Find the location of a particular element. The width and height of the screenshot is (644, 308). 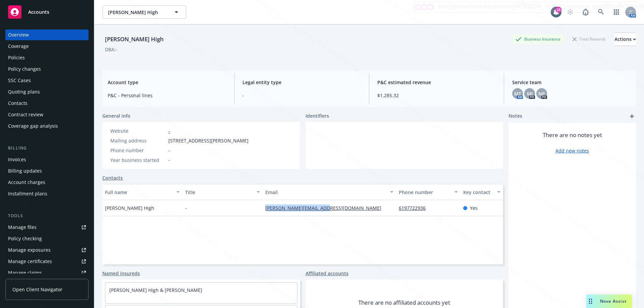

a: Policy checking is located at coordinates (47, 239).